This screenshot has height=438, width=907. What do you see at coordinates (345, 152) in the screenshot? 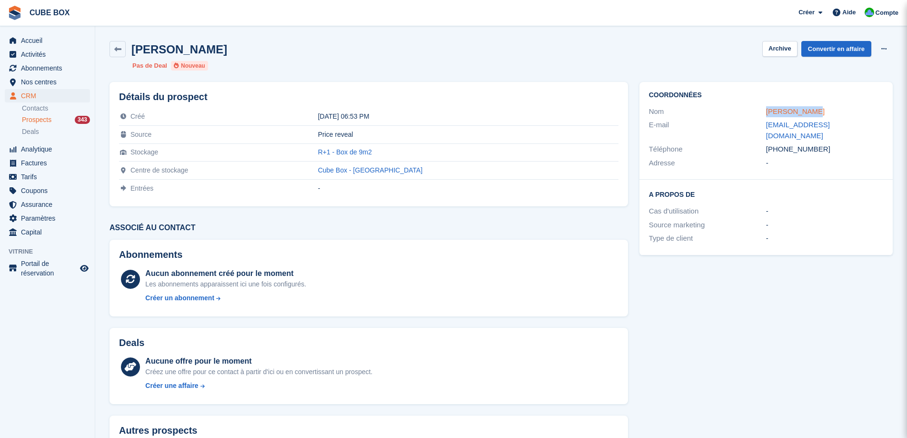
I see `a: R+1 - Box de 9m2` at bounding box center [345, 152].